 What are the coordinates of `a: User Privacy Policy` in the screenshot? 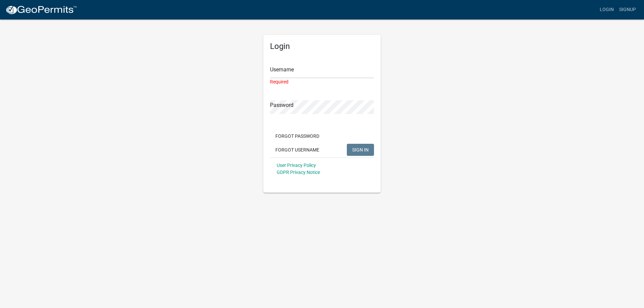 It's located at (296, 165).